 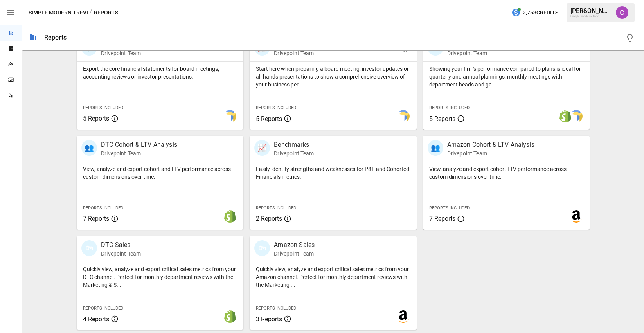 I want to click on p: View, analyze and export cohort LTV performance across custom dimensions over time., so click(x=506, y=173).